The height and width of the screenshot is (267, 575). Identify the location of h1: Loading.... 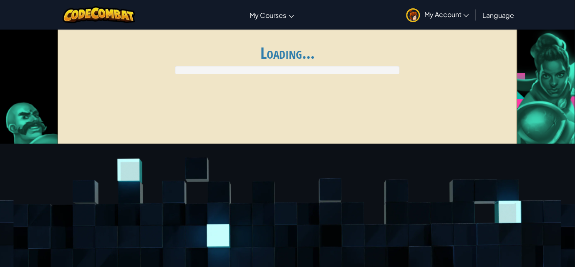
(288, 53).